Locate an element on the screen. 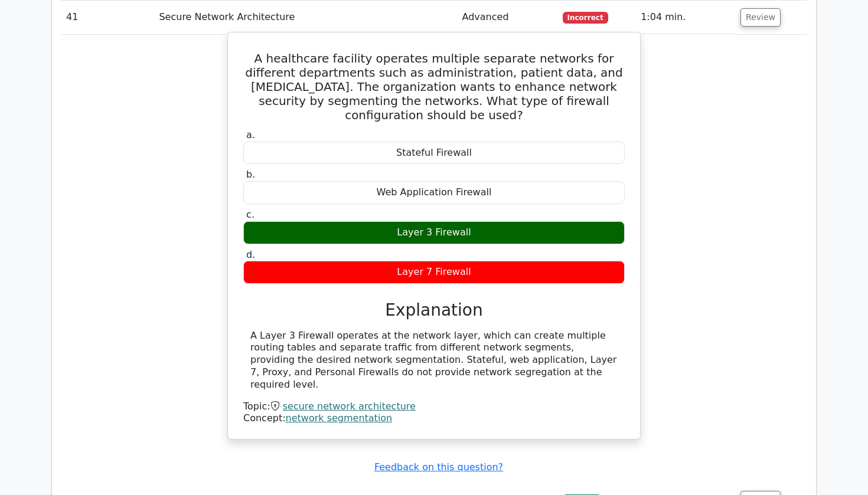  td: Advanced is located at coordinates (508, 17).